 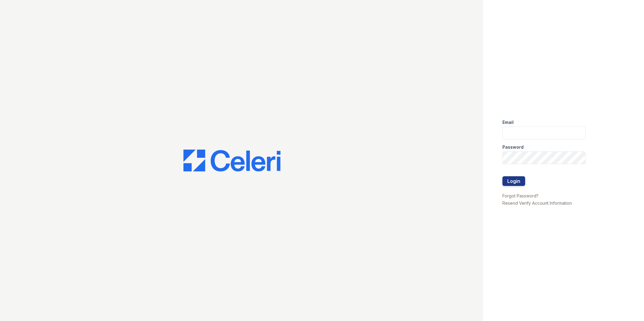 I want to click on a: Resend Verify Account Information, so click(x=537, y=203).